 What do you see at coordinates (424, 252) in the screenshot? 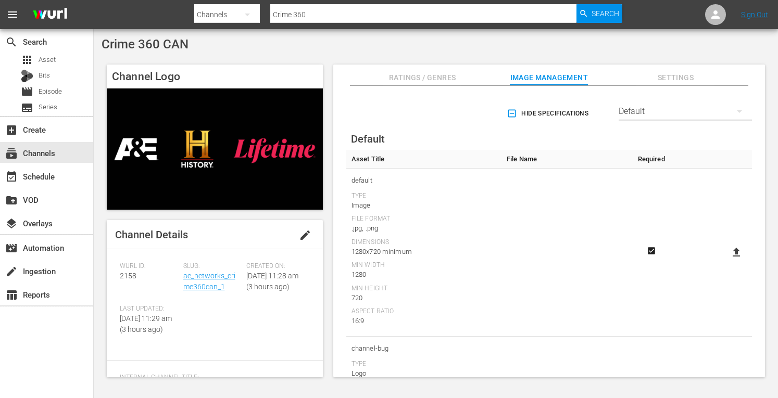
I see `div: 1280x720 minimum` at bounding box center [424, 252].